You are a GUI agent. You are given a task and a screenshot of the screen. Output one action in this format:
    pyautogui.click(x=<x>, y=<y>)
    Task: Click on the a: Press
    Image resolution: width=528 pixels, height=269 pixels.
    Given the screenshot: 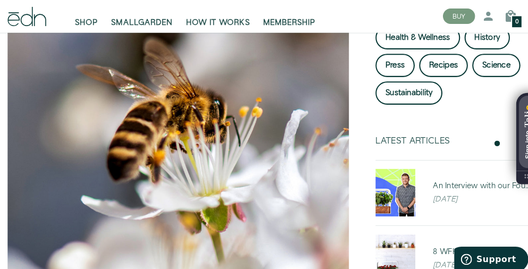 What is the action you would take?
    pyautogui.click(x=389, y=63)
    